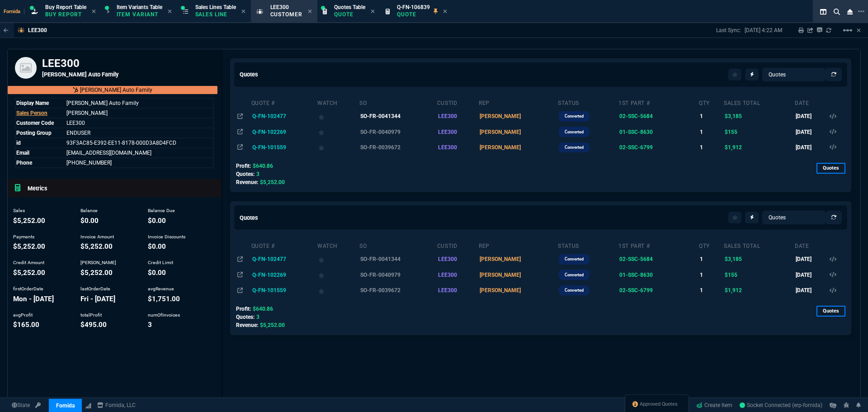 This screenshot has height=412, width=868. What do you see at coordinates (279, 7) in the screenshot?
I see `span: LEE300` at bounding box center [279, 7].